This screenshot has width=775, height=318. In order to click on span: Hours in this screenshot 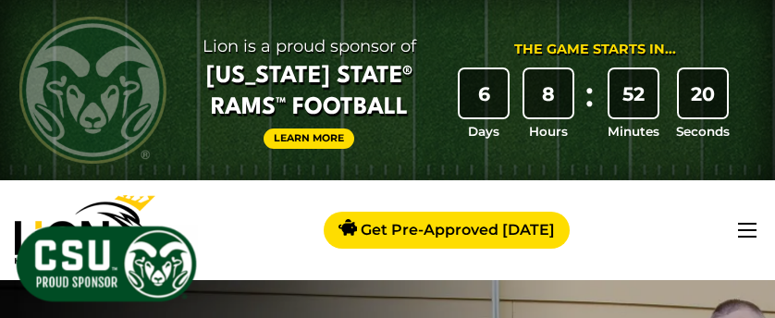, I will do `click(548, 131)`.